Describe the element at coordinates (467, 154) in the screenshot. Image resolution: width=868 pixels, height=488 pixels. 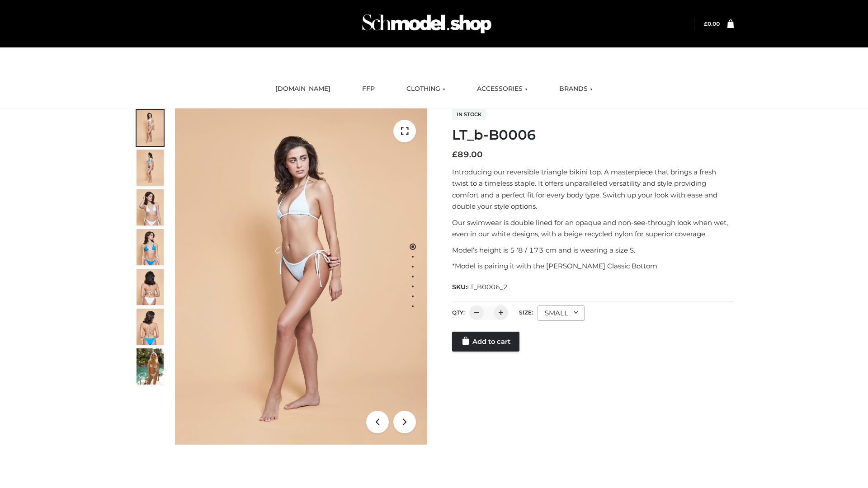
I see `bdi: 89.00` at that location.